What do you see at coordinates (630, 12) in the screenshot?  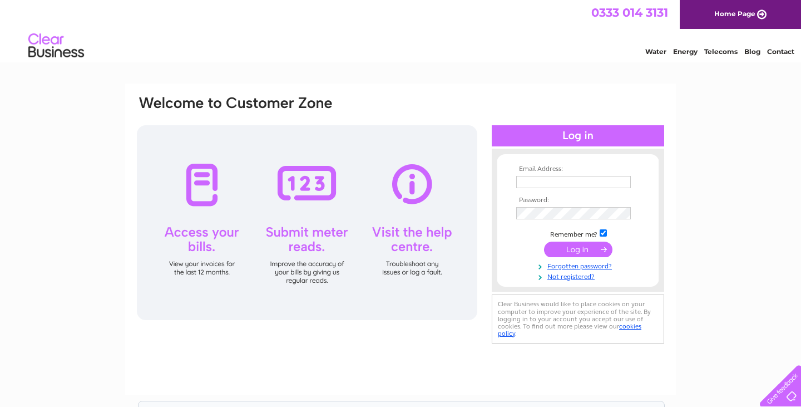 I see `span: 0333 014 3131` at bounding box center [630, 12].